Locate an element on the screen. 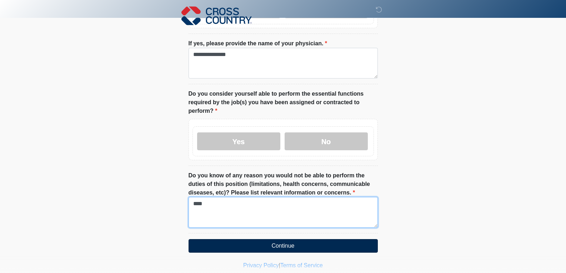 This screenshot has height=273, width=566. button: Continue is located at coordinates (283, 246).